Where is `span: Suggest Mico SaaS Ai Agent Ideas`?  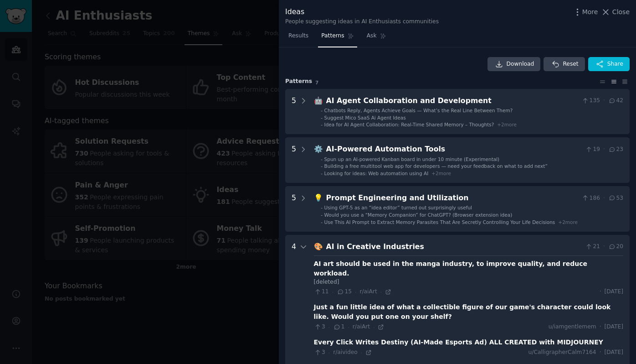
span: Suggest Mico SaaS Ai Agent Ideas is located at coordinates (365, 118).